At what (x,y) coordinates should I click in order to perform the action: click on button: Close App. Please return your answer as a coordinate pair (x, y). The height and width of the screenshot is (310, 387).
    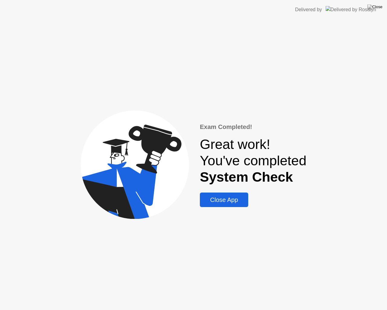
    Looking at the image, I should click on (224, 200).